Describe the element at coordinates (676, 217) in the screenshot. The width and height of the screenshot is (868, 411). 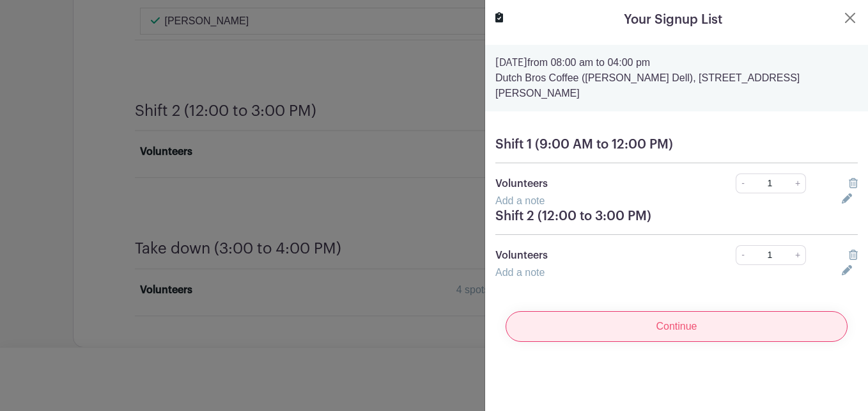
I see `h5: Shift 2 (12:00 to 3:00 PM)` at that location.